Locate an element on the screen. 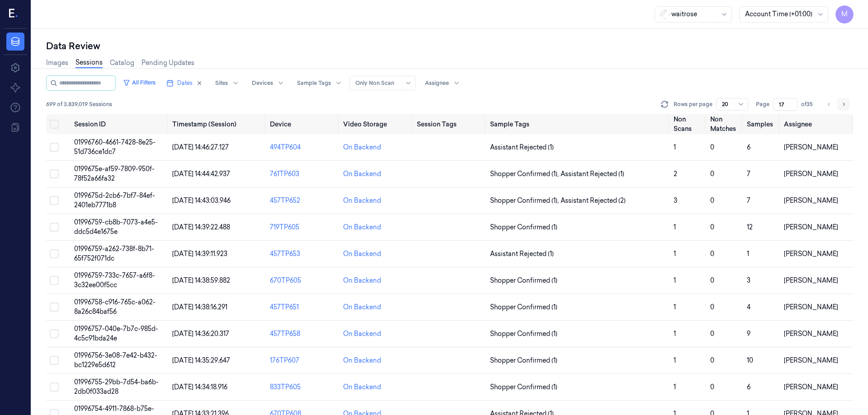 The height and width of the screenshot is (415, 868). th: Assignee is located at coordinates (817, 124).